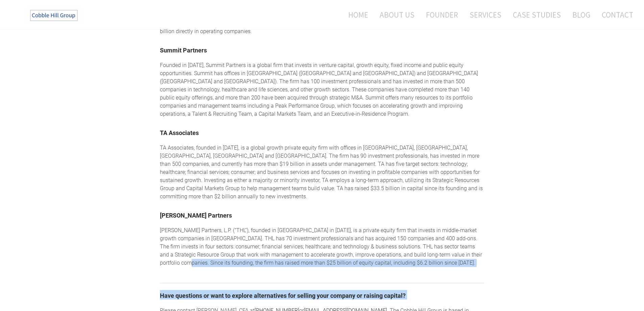  What do you see at coordinates (615, 15) in the screenshot?
I see `a: Contact` at bounding box center [615, 15].